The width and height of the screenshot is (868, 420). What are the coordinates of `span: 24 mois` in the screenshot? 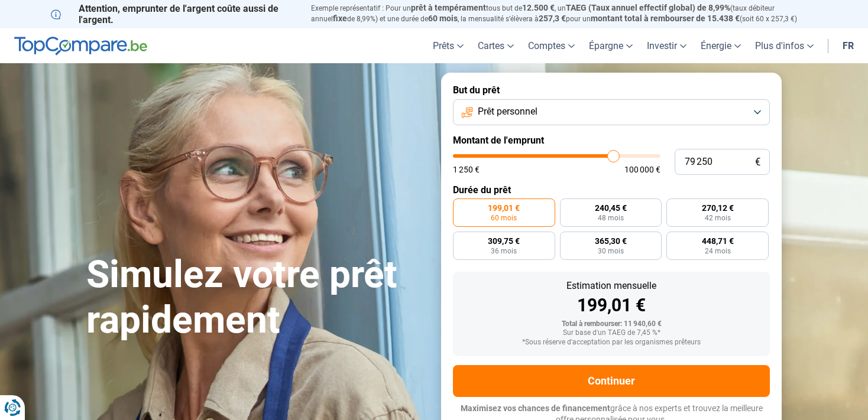 It's located at (717, 251).